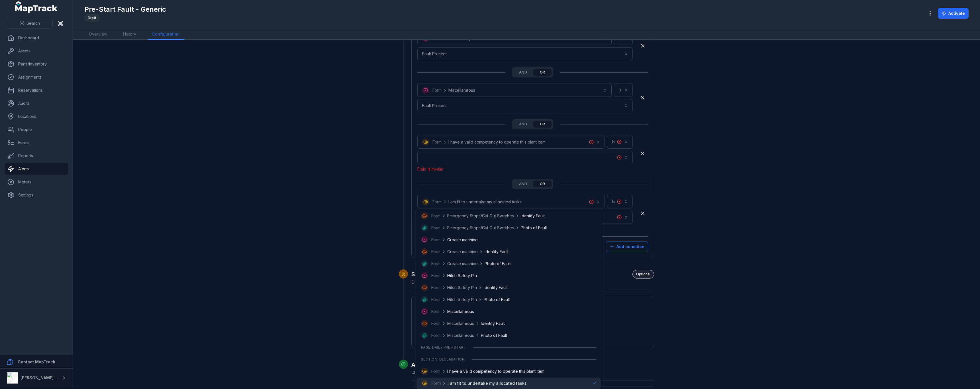 The width and height of the screenshot is (980, 389). Describe the element at coordinates (487, 383) in the screenshot. I see `span: I am fit to undertake my allocated tasks` at that location.